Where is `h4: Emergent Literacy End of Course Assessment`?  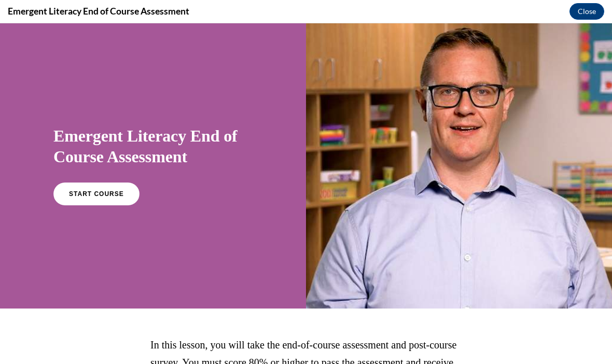
h4: Emergent Literacy End of Course Assessment is located at coordinates (99, 11).